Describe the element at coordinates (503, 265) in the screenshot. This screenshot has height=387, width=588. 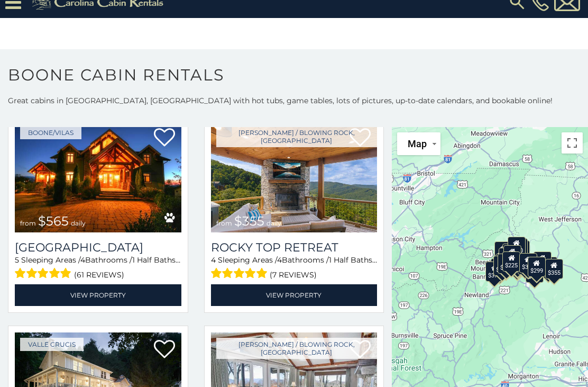
I see `div: $325` at that location.